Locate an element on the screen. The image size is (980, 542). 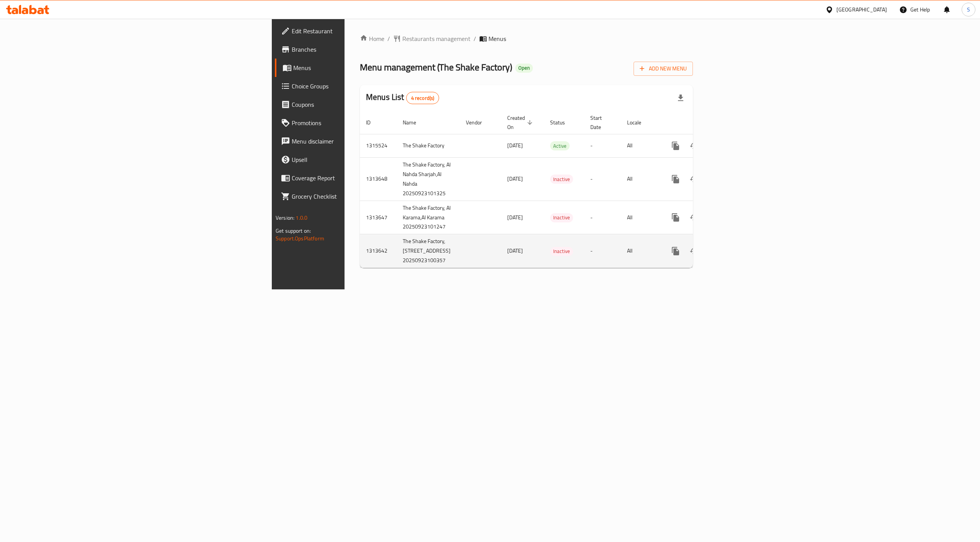
div: Export file is located at coordinates (681, 98).